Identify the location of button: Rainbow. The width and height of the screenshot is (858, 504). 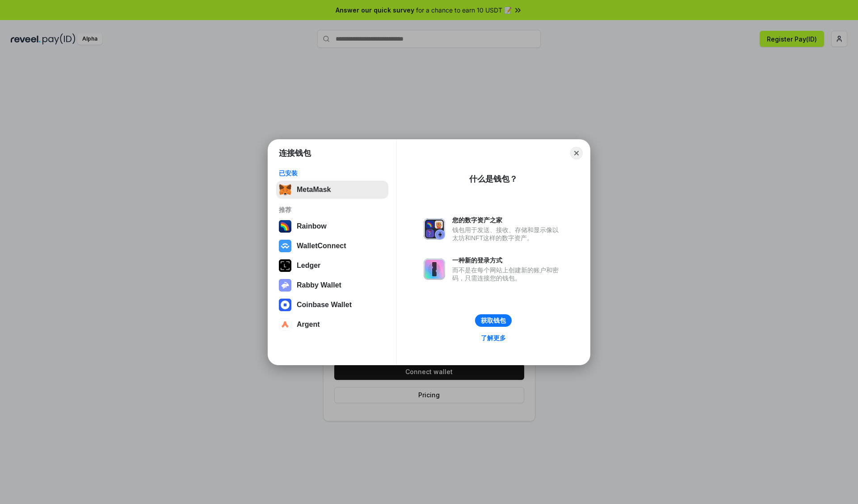
(332, 226).